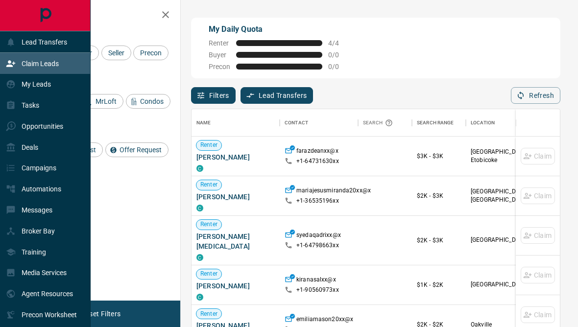  What do you see at coordinates (151, 53) in the screenshot?
I see `div: Precon` at bounding box center [151, 53].